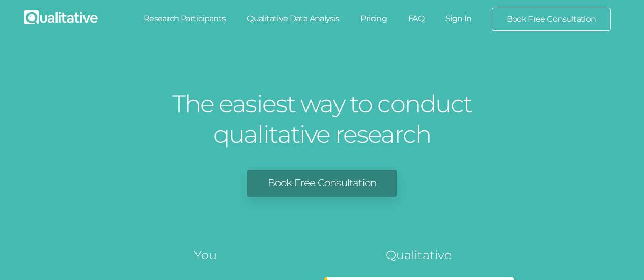 The image size is (644, 280). What do you see at coordinates (459, 19) in the screenshot?
I see `a: Sign In` at bounding box center [459, 19].